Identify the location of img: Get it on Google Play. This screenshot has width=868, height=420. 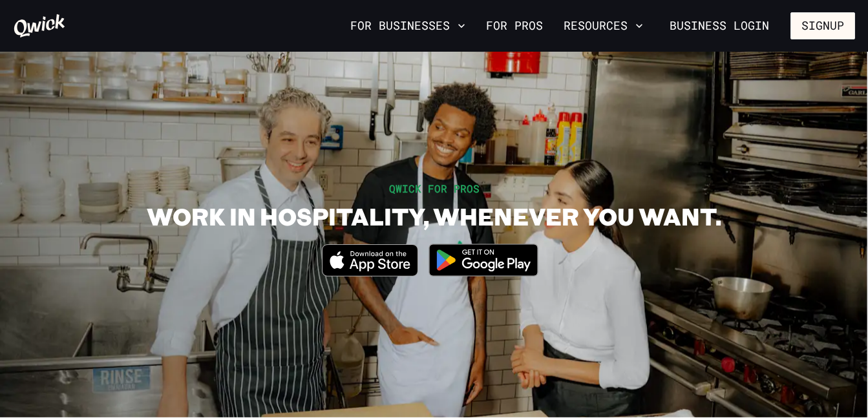
(483, 260).